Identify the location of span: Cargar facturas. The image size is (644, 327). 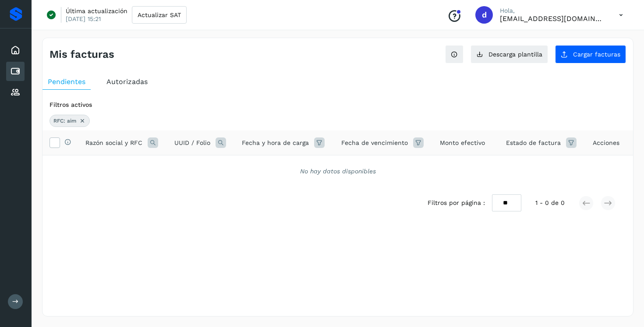
(597, 54).